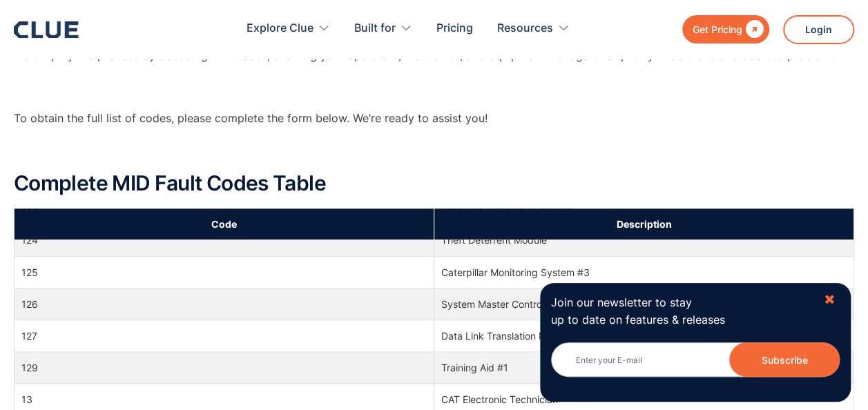  What do you see at coordinates (680, 311) in the screenshot?
I see `p: Join our newsletter to stay up to date on features & releases` at bounding box center [680, 311].